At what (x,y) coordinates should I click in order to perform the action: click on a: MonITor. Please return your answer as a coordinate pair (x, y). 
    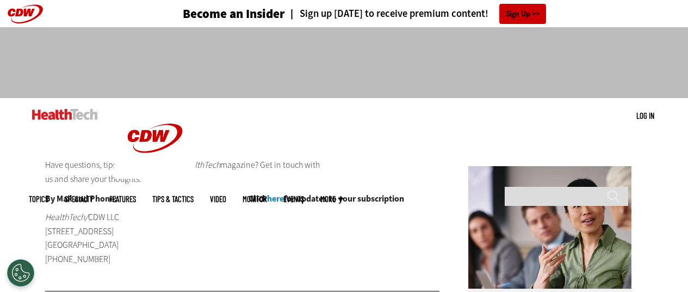
    Looking at the image, I should click on (255, 199).